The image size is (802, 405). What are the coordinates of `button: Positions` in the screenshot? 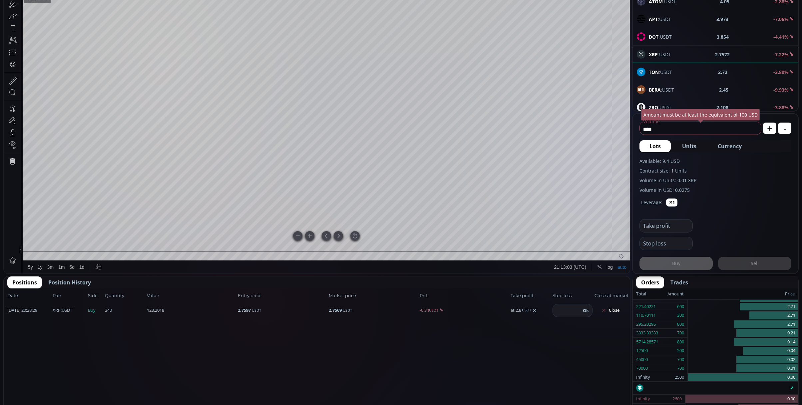 It's located at (25, 282).